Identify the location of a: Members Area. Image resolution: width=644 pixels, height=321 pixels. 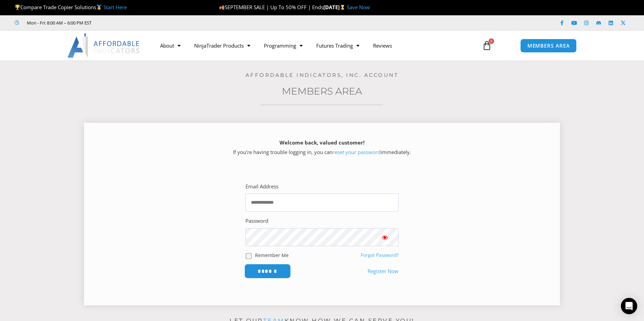
(322, 91).